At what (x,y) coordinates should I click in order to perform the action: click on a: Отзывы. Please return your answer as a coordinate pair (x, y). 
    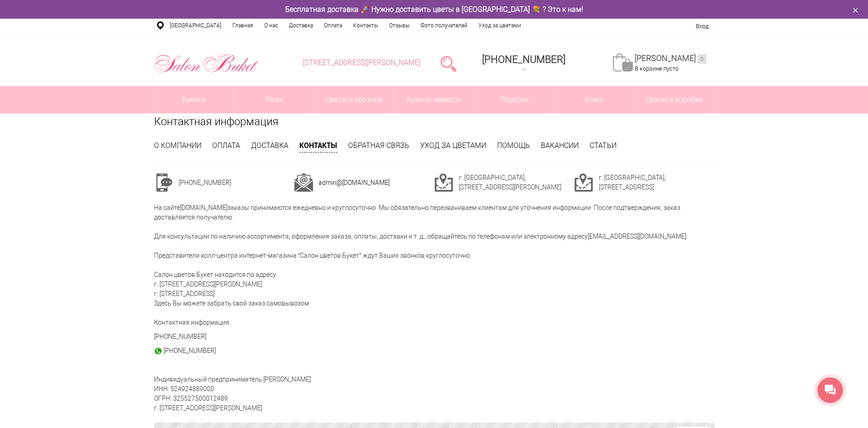
    Looking at the image, I should click on (399, 26).